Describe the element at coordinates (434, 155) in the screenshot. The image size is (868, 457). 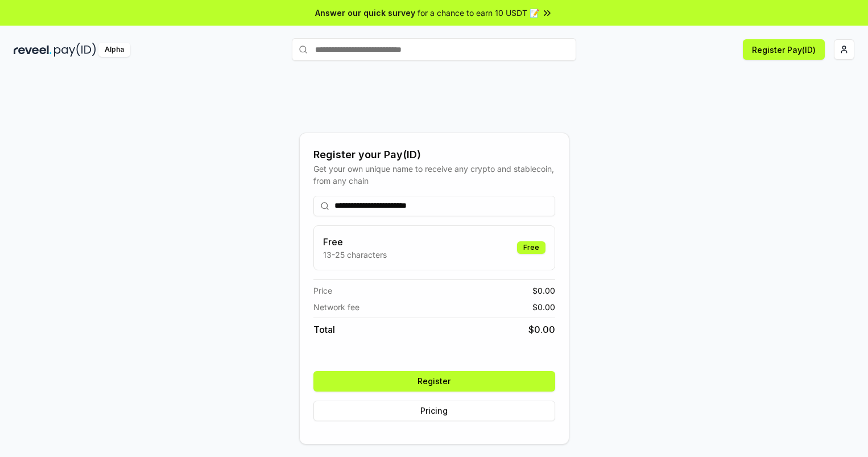
I see `div: Register your Pay(ID)` at that location.